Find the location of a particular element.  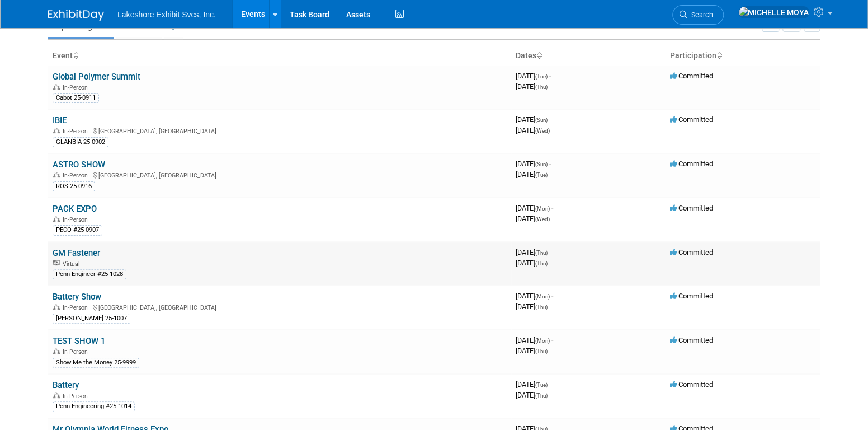

a: PACK EXPO is located at coordinates (75, 209).